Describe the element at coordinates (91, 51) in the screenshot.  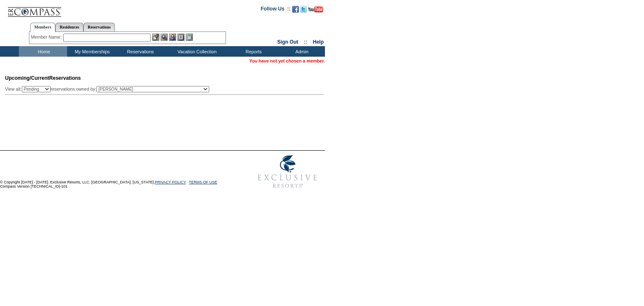
I see `td: My Memberships` at that location.